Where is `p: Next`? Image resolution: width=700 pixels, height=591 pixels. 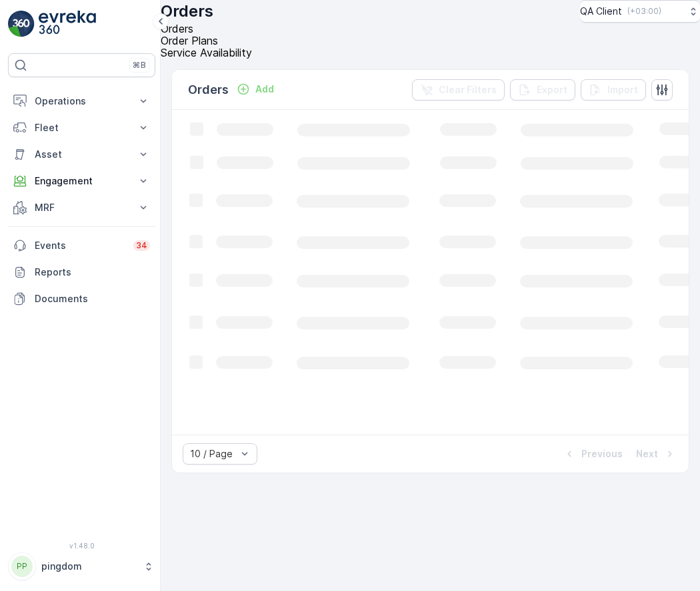
p: Next is located at coordinates (646, 454).